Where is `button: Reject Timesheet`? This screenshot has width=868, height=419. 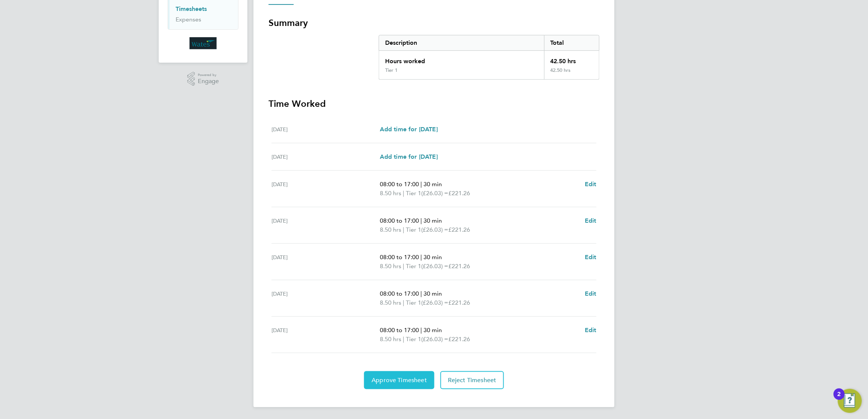
button: Reject Timesheet is located at coordinates (472, 380).